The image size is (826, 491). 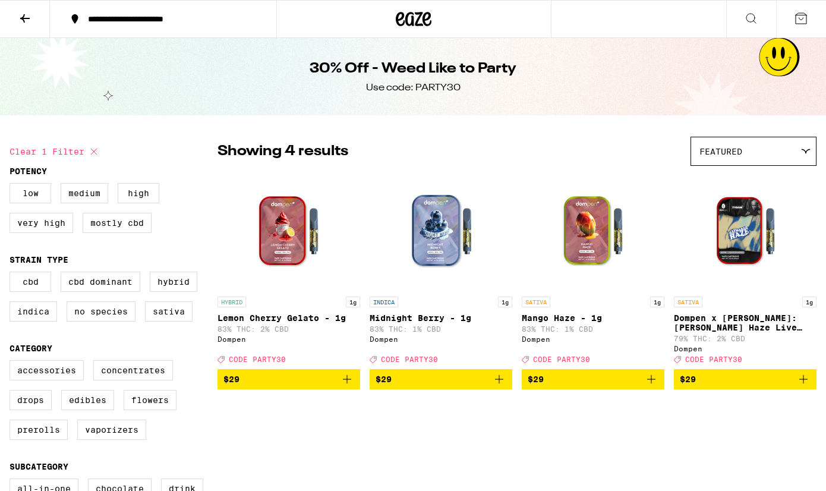 I want to click on label: Accessories, so click(x=46, y=370).